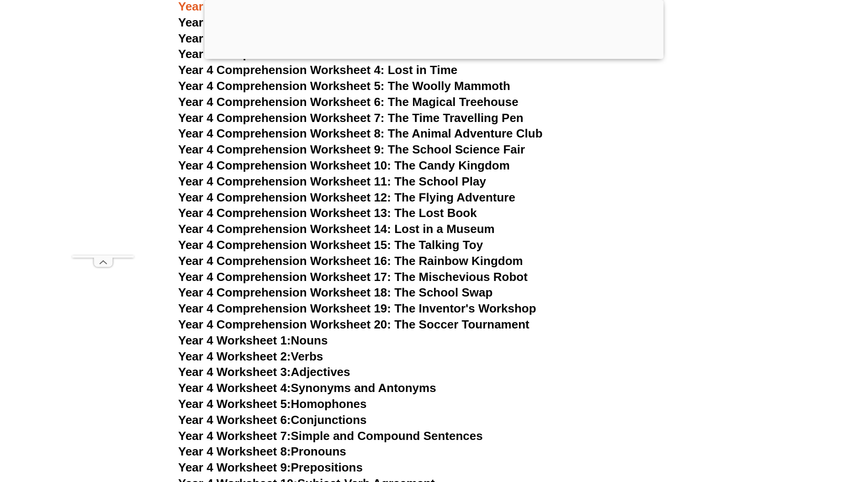  What do you see at coordinates (352, 277) in the screenshot?
I see `a: Year 4 Comprehension Worksheet 17: The Mischevious Robot` at bounding box center [352, 277].